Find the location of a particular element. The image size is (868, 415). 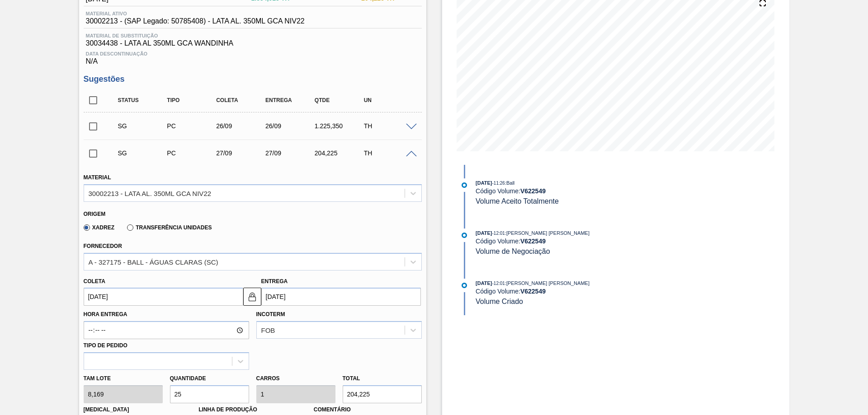

div: A - 327175 - BALL - ÁGUAS CLARAS (SC) is located at coordinates (153, 261).